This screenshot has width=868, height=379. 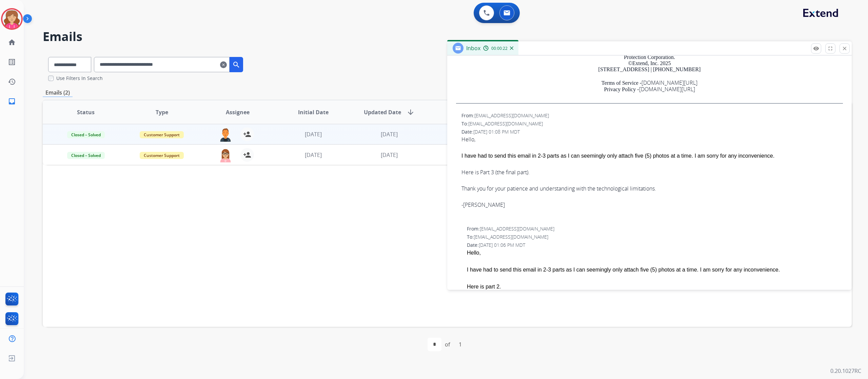 What do you see at coordinates (238, 113) in the screenshot?
I see `span: Assignee` at bounding box center [238, 113].